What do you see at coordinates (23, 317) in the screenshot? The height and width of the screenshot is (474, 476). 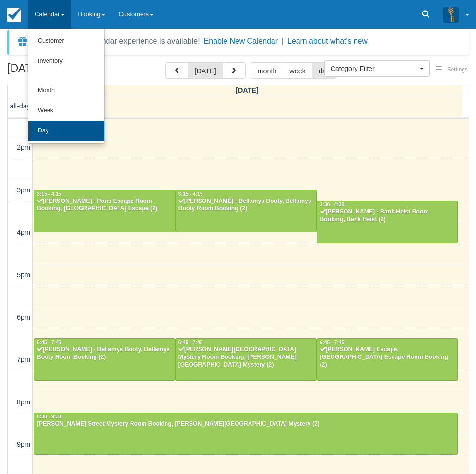 I see `span: 6pm` at bounding box center [23, 317].